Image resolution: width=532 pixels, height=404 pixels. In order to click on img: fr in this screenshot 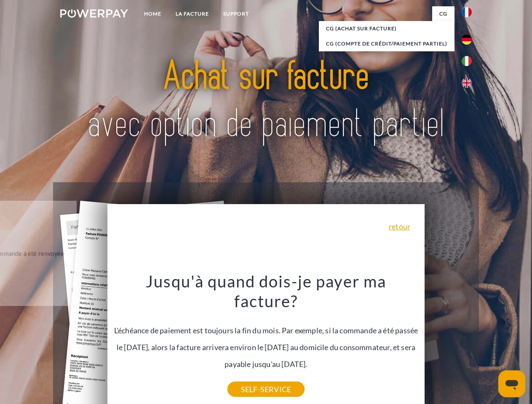, I will do `click(467, 12)`.